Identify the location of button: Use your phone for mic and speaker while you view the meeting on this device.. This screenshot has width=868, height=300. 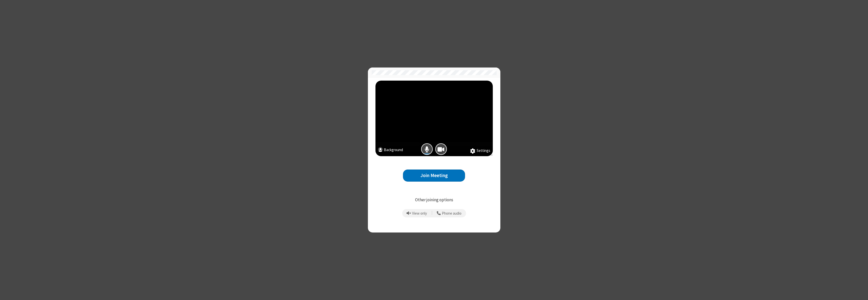
(449, 214).